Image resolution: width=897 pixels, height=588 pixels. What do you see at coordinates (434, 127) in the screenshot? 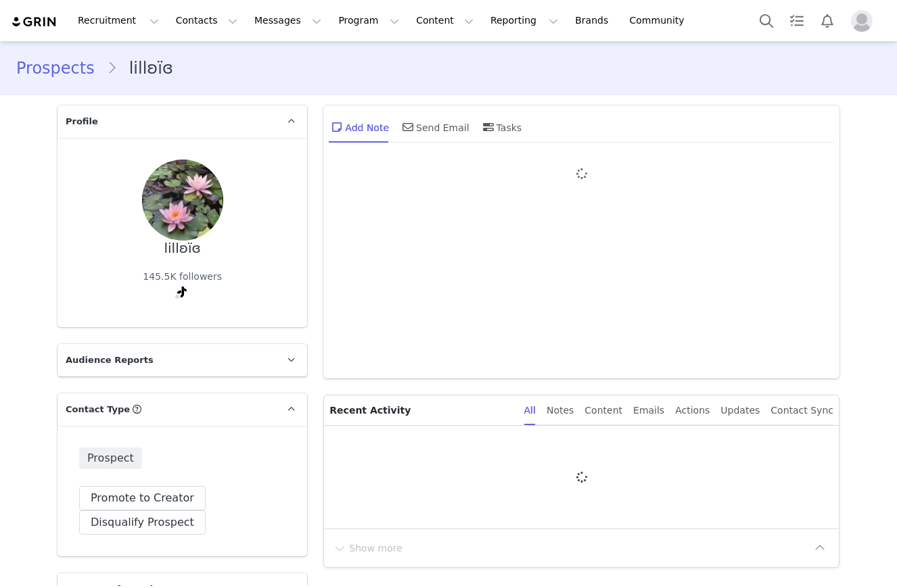
I see `div: Send Email` at bounding box center [434, 127].